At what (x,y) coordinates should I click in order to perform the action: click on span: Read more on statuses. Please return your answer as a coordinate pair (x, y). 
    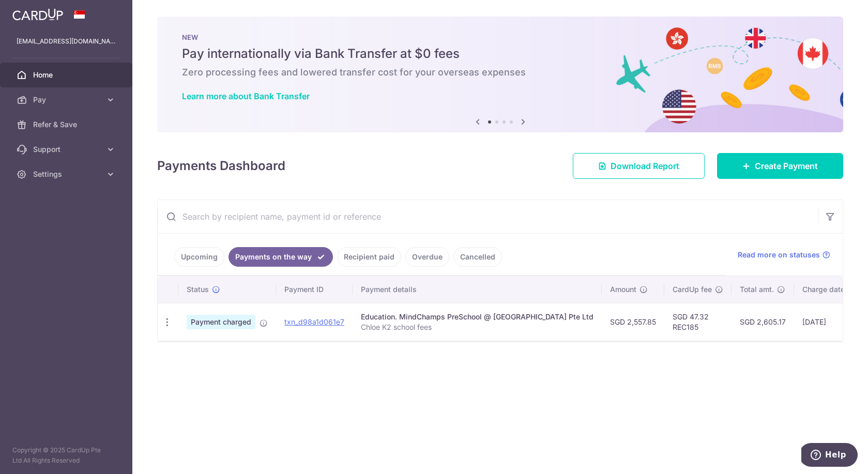
    Looking at the image, I should click on (778, 255).